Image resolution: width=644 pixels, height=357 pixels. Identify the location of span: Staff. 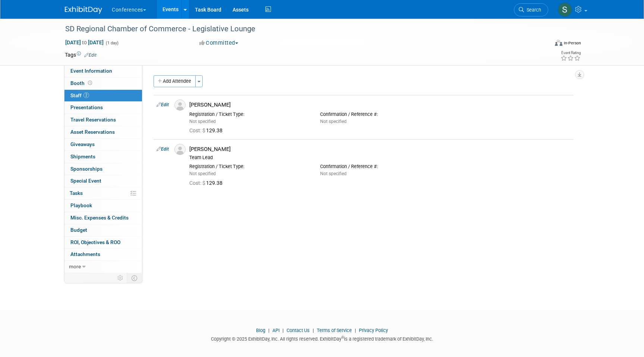
(80, 96).